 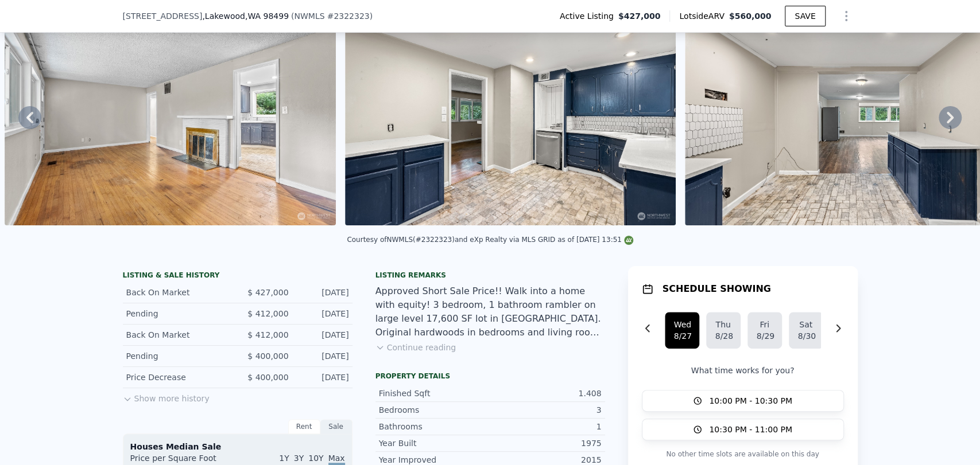 I want to click on div: Property details, so click(x=490, y=377).